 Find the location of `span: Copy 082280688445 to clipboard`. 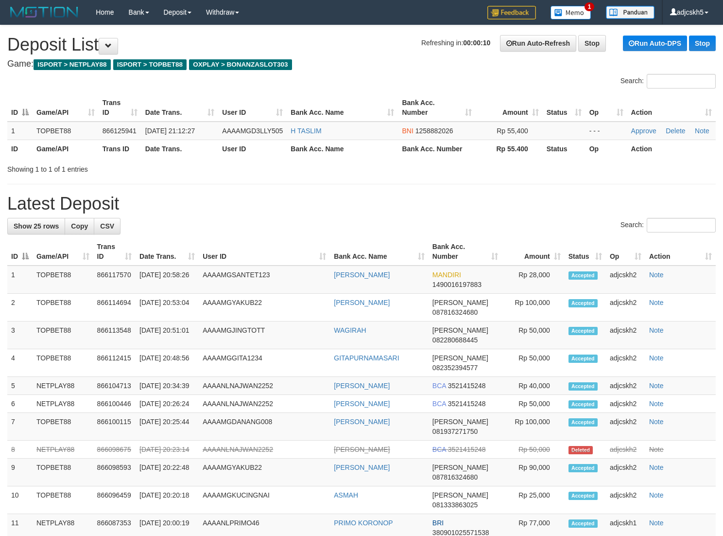

span: Copy 082280688445 to clipboard is located at coordinates (455, 340).